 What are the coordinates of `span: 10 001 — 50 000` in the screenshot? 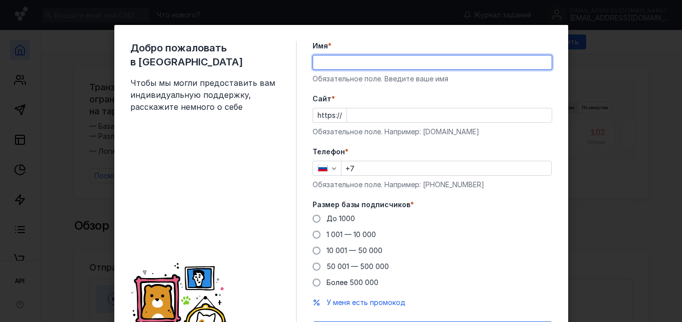 It's located at (354, 250).